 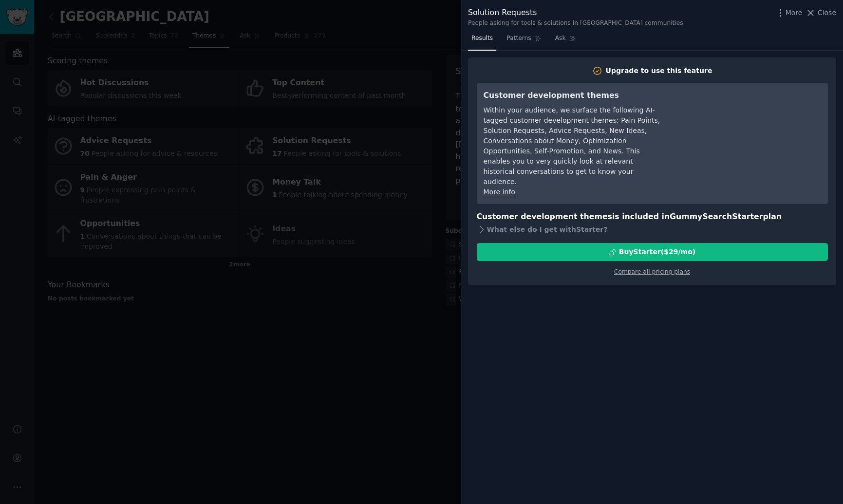 What do you see at coordinates (572, 146) in the screenshot?
I see `div: Within your audience, we surface the following AI-tagged customer development themes: Pain Points...` at bounding box center [572, 146].